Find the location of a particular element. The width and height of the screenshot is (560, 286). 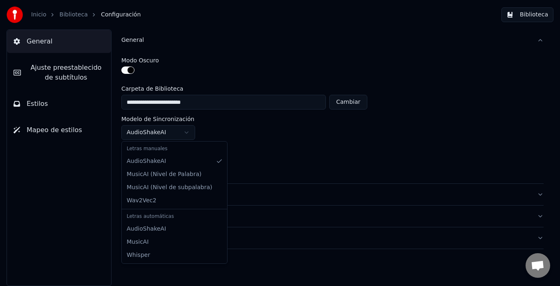

span: MusicAI ( Nivel de subpalabra ) is located at coordinates (169, 187).